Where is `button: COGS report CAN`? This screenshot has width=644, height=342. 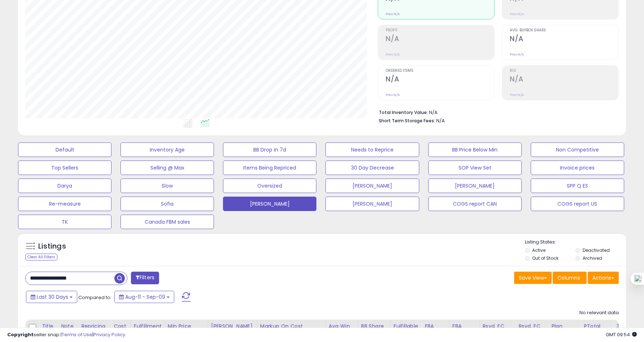 button: COGS report CAN is located at coordinates (475, 204).